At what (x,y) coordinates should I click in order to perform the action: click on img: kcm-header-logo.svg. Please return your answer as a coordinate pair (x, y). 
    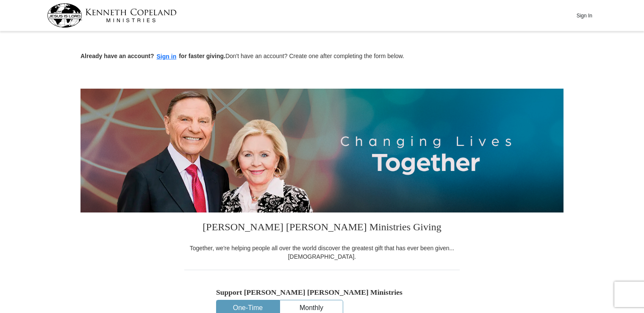
    Looking at the image, I should click on (112, 15).